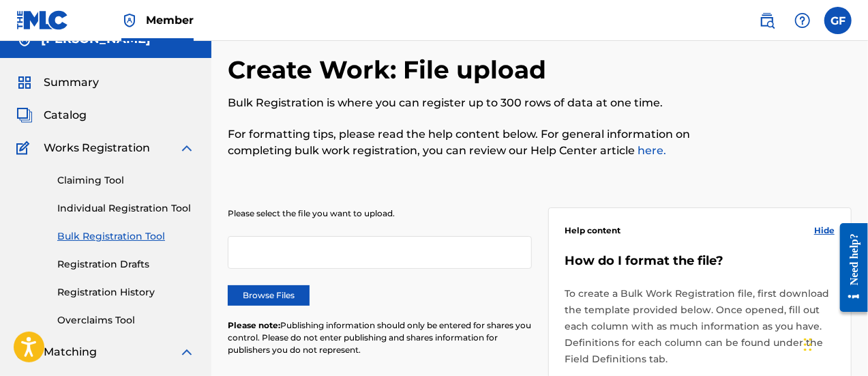 This screenshot has width=868, height=376. I want to click on div: Chat Widget, so click(834, 344).